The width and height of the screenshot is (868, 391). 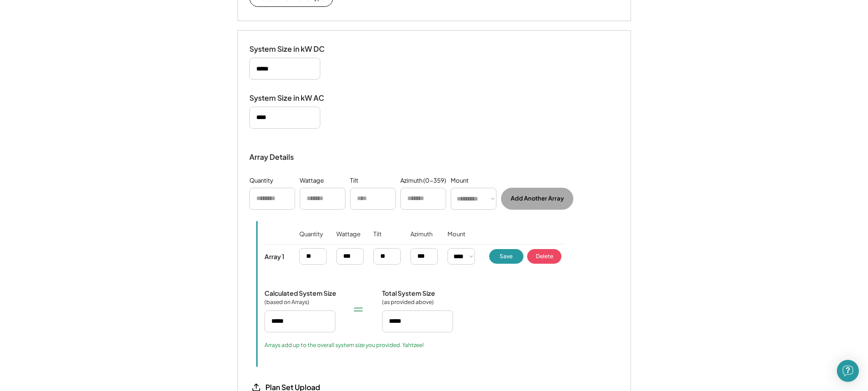 I want to click on div: (as provided above), so click(x=408, y=302).